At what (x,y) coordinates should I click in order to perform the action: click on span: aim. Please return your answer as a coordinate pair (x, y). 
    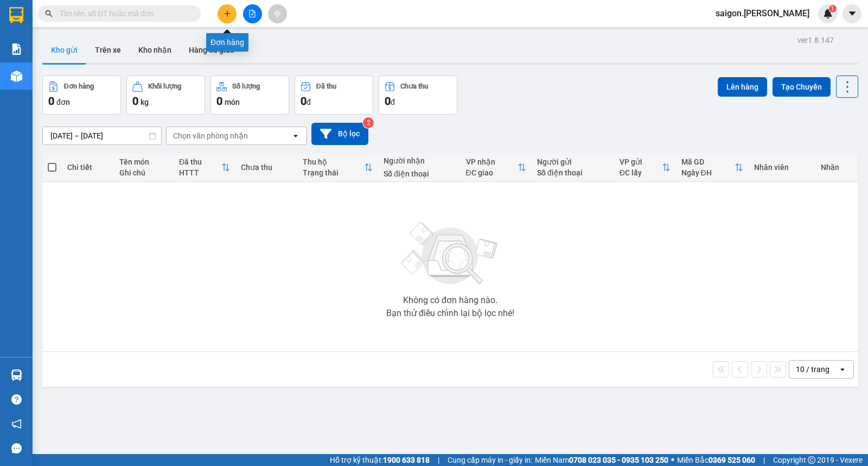
    Looking at the image, I should click on (277, 14).